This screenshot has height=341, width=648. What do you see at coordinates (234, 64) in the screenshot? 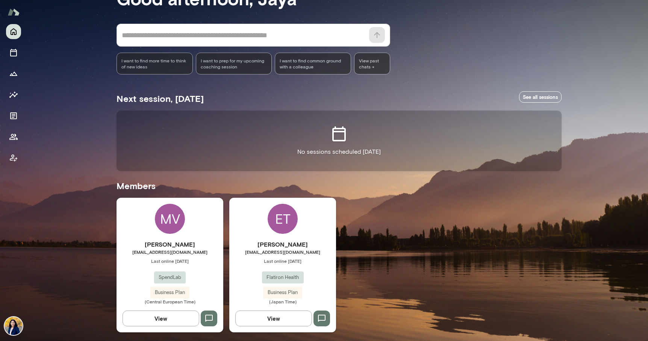
I see `span: I want to prep for my upcoming coaching session` at bounding box center [234, 64].